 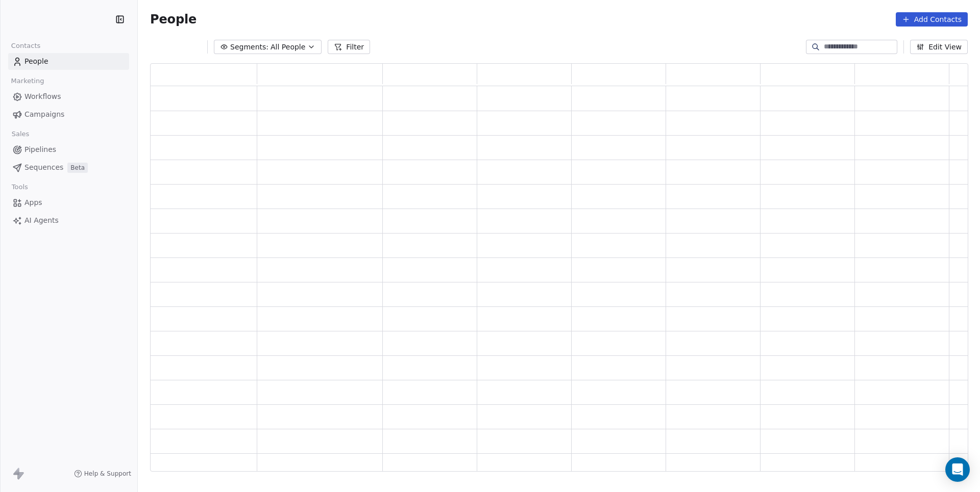 I want to click on span: Sales, so click(x=20, y=135).